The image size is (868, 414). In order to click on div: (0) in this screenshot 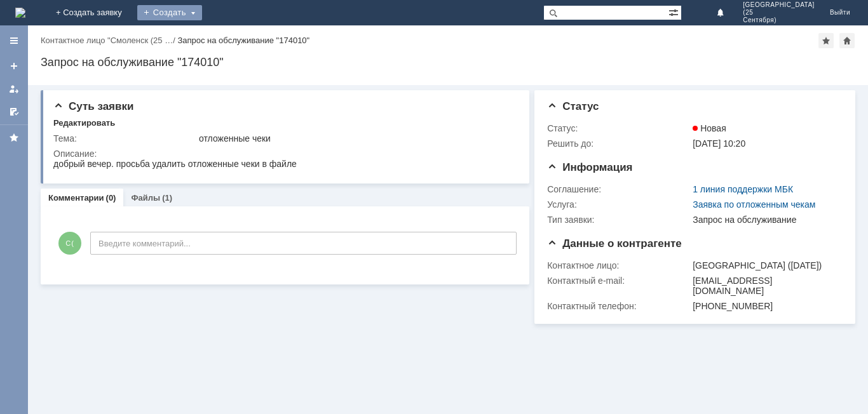, I will do `click(111, 198)`.